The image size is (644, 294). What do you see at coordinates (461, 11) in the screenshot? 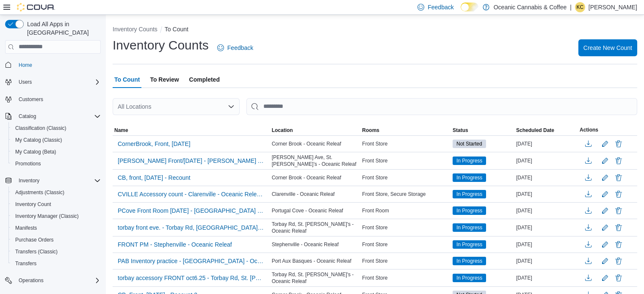
I see `span: Dark Mode` at bounding box center [461, 11].